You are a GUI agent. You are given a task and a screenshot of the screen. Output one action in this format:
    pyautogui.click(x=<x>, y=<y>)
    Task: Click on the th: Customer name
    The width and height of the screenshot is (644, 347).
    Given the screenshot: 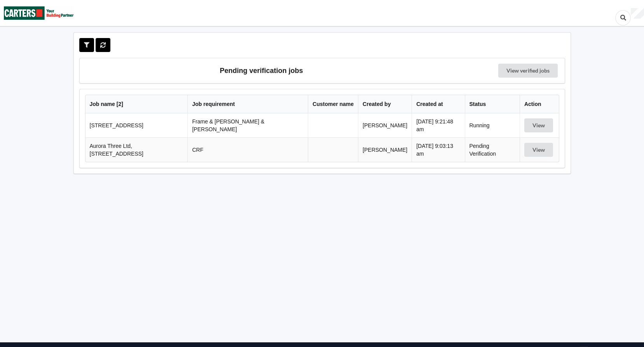 What is the action you would take?
    pyautogui.click(x=333, y=104)
    